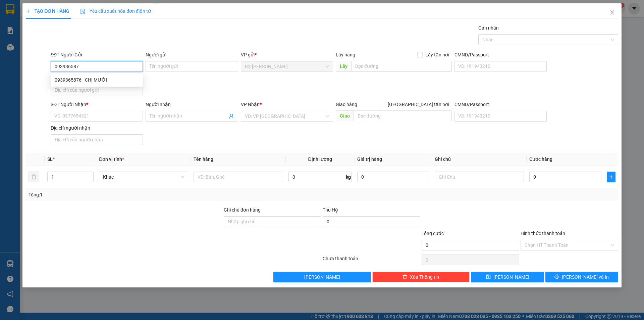 The height and width of the screenshot is (320, 644). What do you see at coordinates (370, 159) in the screenshot?
I see `span: Giá trị hàng` at bounding box center [370, 159].